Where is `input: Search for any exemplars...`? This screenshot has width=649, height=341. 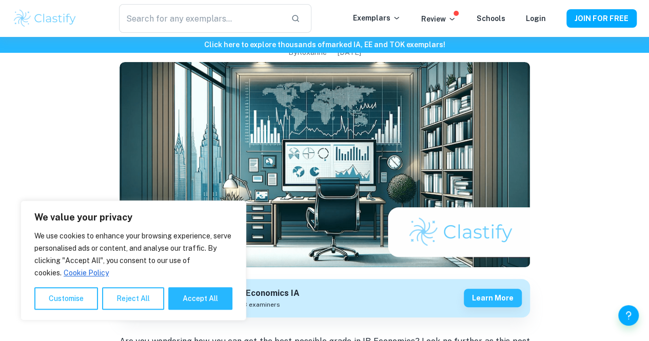 input: Search for any exemplars... is located at coordinates (201, 18).